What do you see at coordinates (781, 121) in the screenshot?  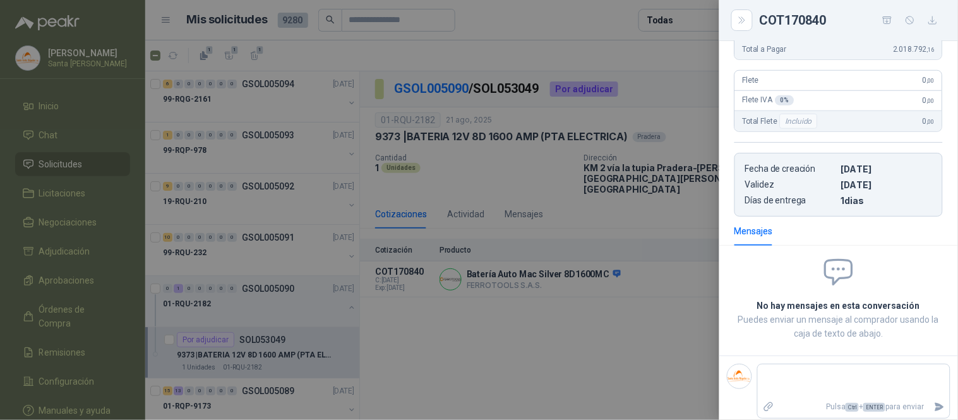 I see `span: Total Flete` at bounding box center [781, 121].